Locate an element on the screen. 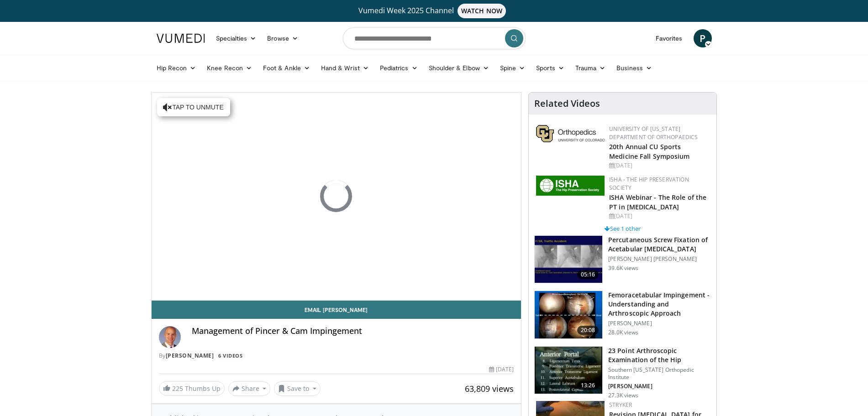  button: Share is located at coordinates (250, 389).